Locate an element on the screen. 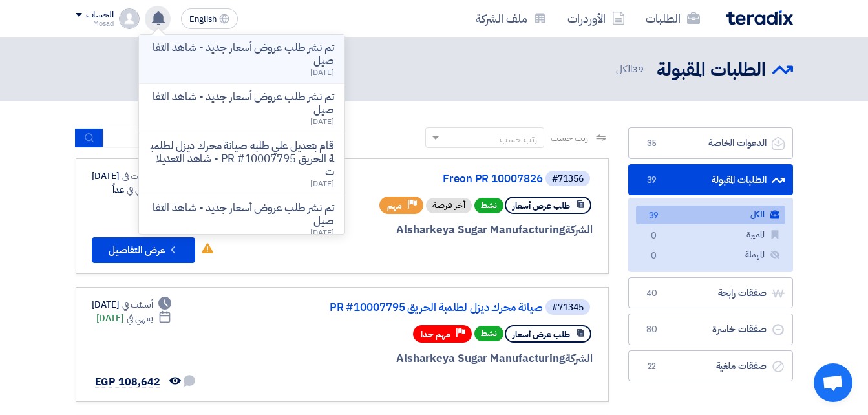 This screenshot has width=868, height=415. span: 35 is located at coordinates (652, 143).